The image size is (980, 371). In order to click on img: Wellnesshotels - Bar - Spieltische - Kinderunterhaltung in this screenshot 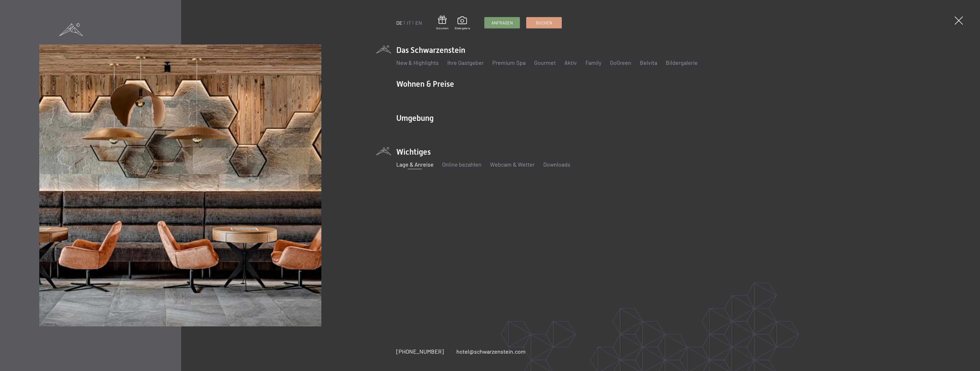, I will do `click(180, 186)`.